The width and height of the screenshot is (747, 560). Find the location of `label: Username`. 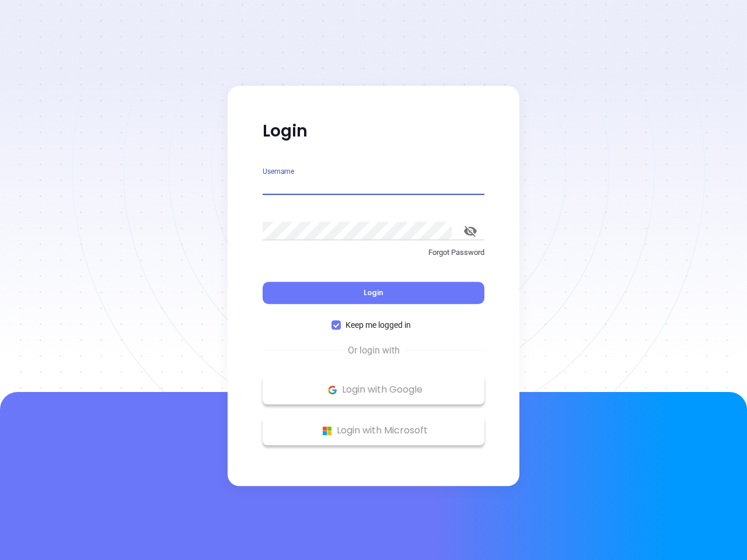

label: Username is located at coordinates (279, 171).